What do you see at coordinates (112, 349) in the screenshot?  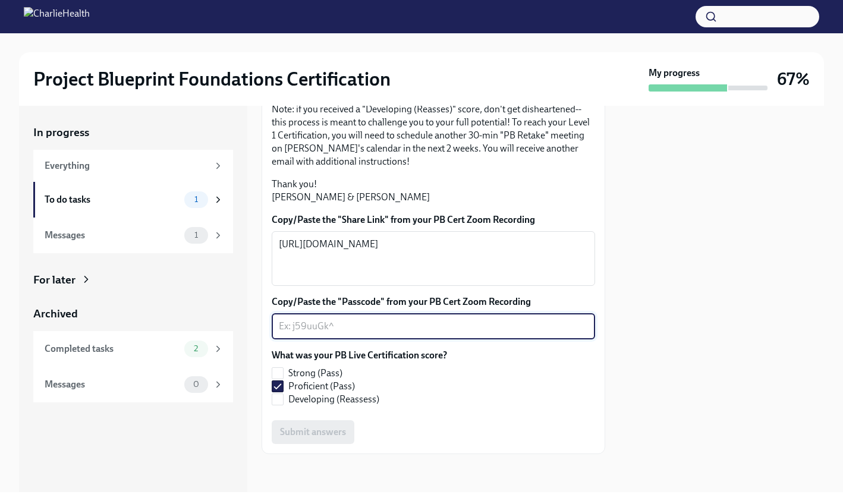 I see `div: Completed tasks` at bounding box center [112, 349].